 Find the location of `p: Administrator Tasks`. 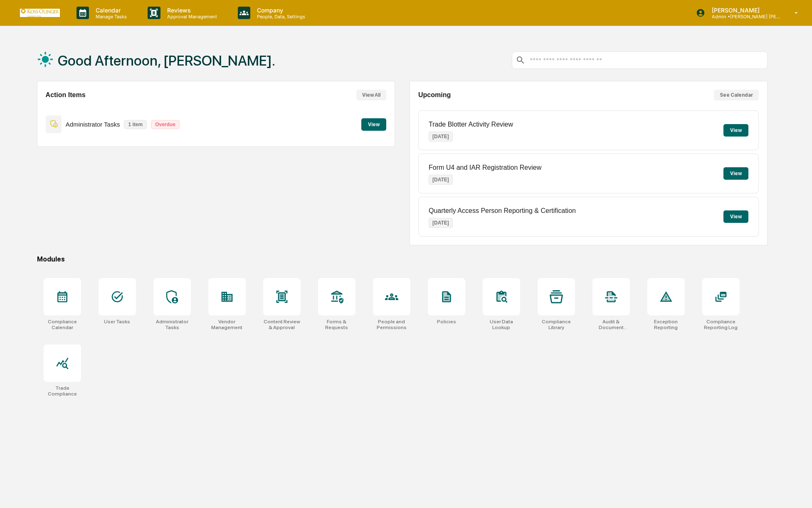

p: Administrator Tasks is located at coordinates (93, 124).